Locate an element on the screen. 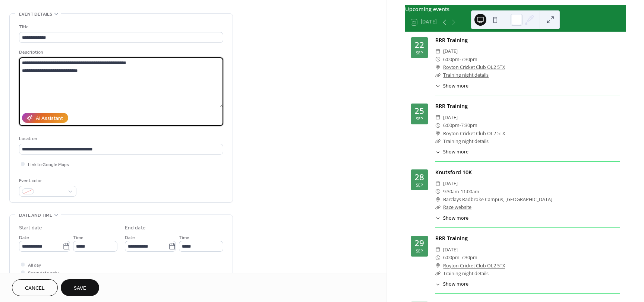 This screenshot has width=644, height=302. span: Show date only is located at coordinates (43, 273).